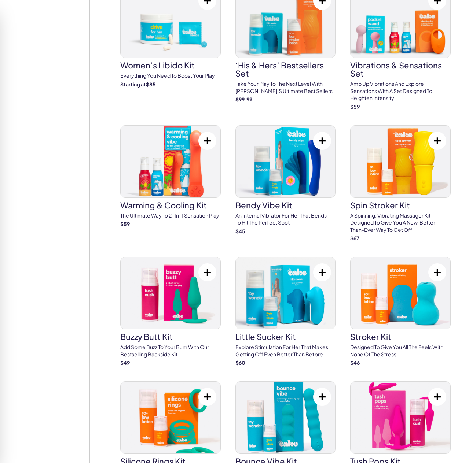 This screenshot has width=458, height=463. I want to click on img: bounce vibe kit, so click(285, 418).